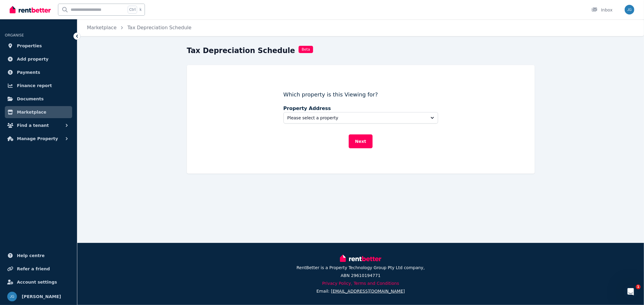  I want to click on span: Ctrl, so click(132, 10).